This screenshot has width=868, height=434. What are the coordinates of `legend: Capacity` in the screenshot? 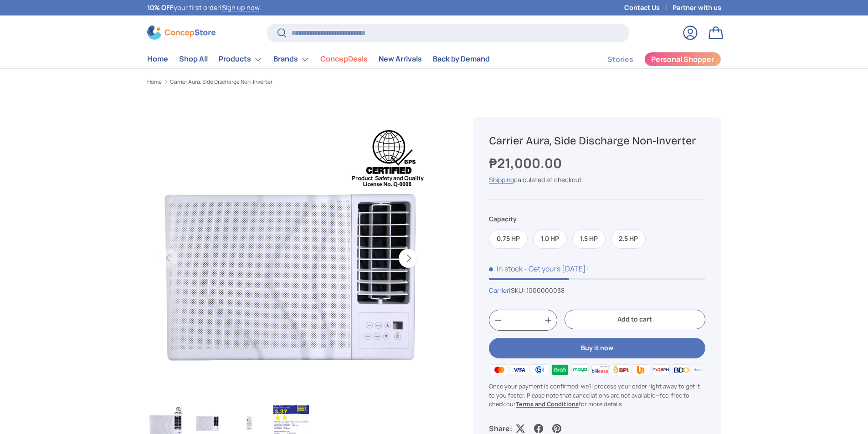 It's located at (502, 219).